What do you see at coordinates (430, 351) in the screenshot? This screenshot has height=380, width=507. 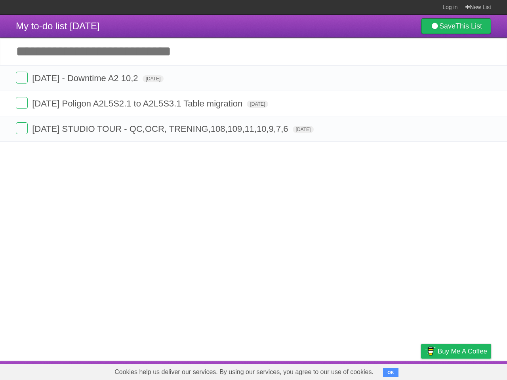 I see `img: Buy me a coffee` at bounding box center [430, 351].